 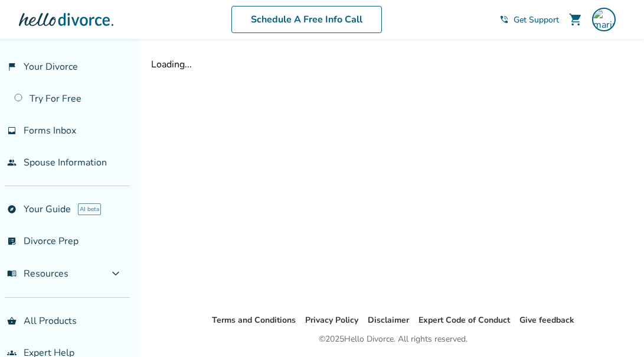 I want to click on span: expand_more, so click(x=116, y=273).